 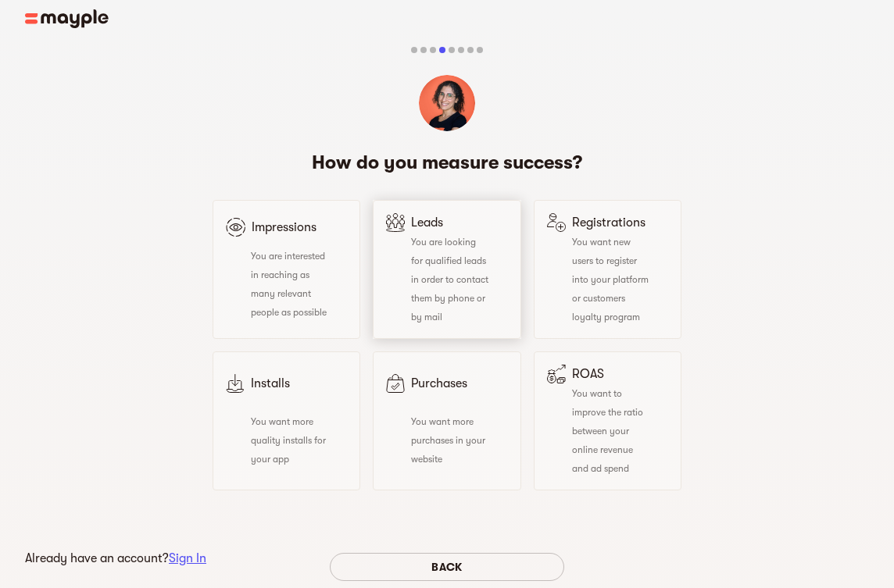 I want to click on div: LeadsYou are looking for qualified leads in order to contact them by phone or by mail, so click(x=447, y=270).